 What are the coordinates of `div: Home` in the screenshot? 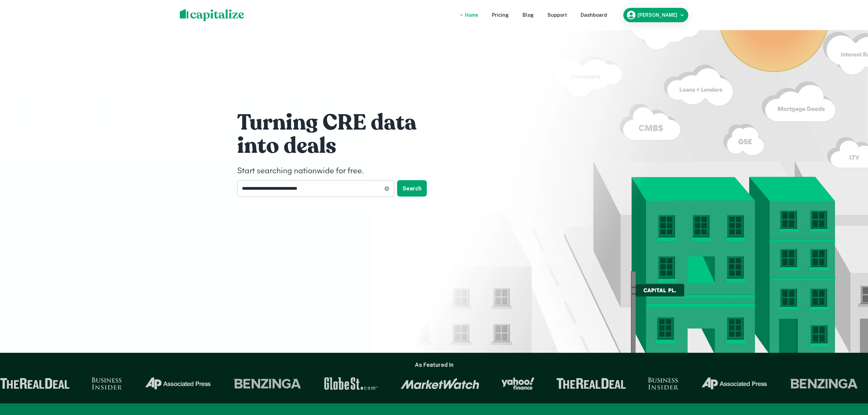 It's located at (472, 15).